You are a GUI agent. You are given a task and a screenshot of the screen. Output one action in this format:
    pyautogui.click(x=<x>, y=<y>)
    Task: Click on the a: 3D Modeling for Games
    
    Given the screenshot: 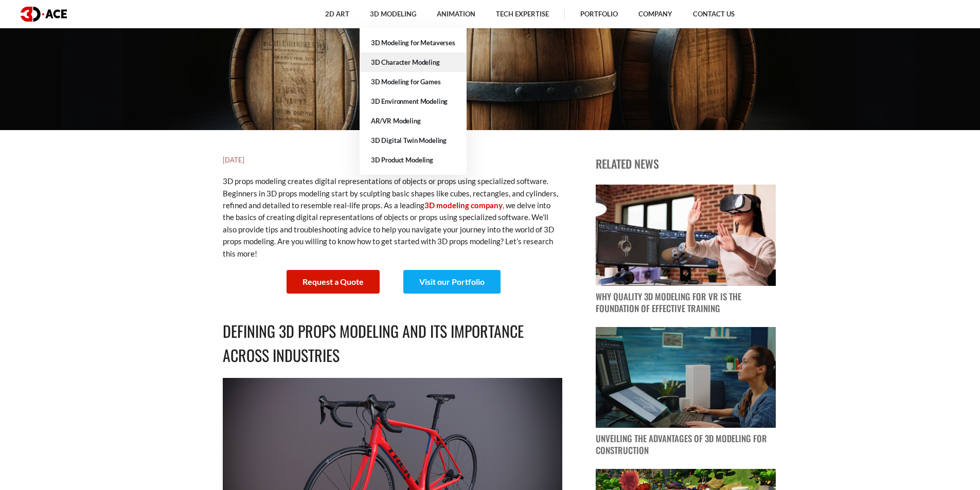 What is the action you would take?
    pyautogui.click(x=413, y=82)
    